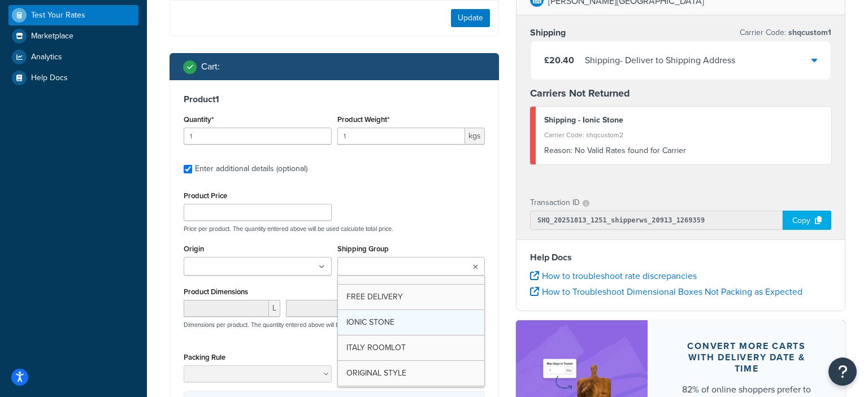 Image resolution: width=868 pixels, height=397 pixels. I want to click on label: Quantity*, so click(198, 119).